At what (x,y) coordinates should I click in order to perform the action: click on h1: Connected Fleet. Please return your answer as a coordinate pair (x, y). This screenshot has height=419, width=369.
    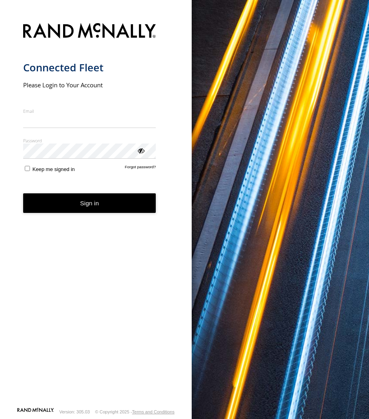
    Looking at the image, I should click on (89, 67).